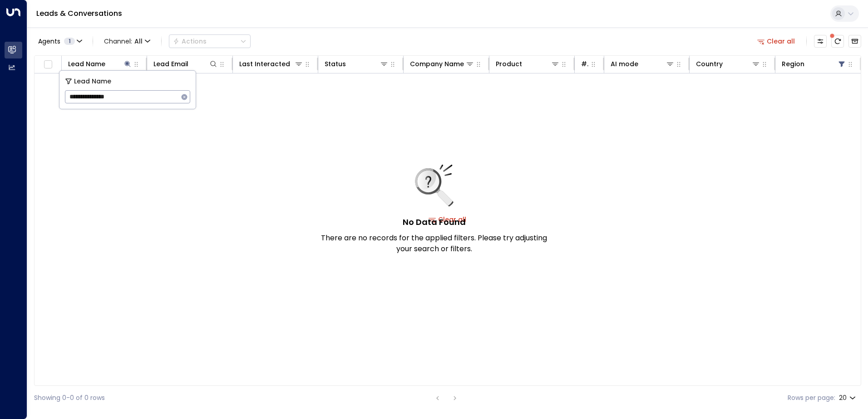  What do you see at coordinates (59, 41) in the screenshot?
I see `button: Agents1` at bounding box center [59, 41].